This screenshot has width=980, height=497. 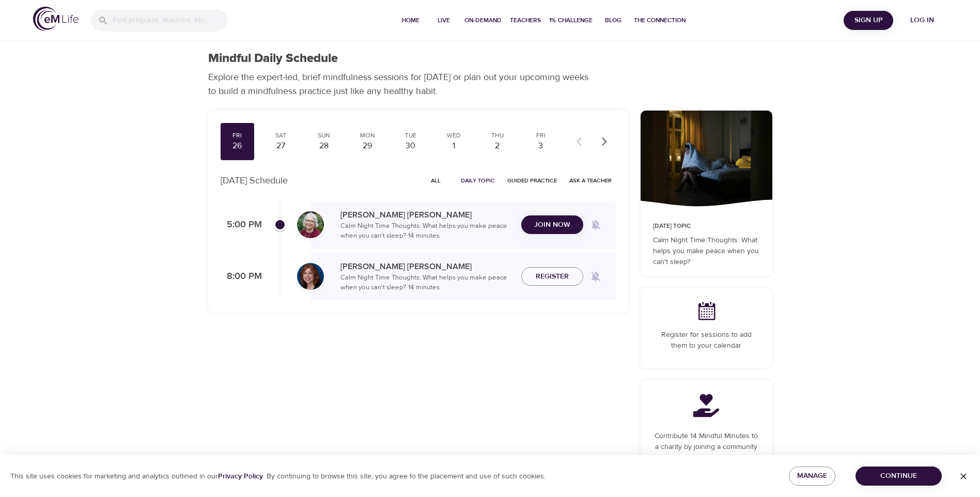 I want to click on div: 27, so click(x=281, y=146).